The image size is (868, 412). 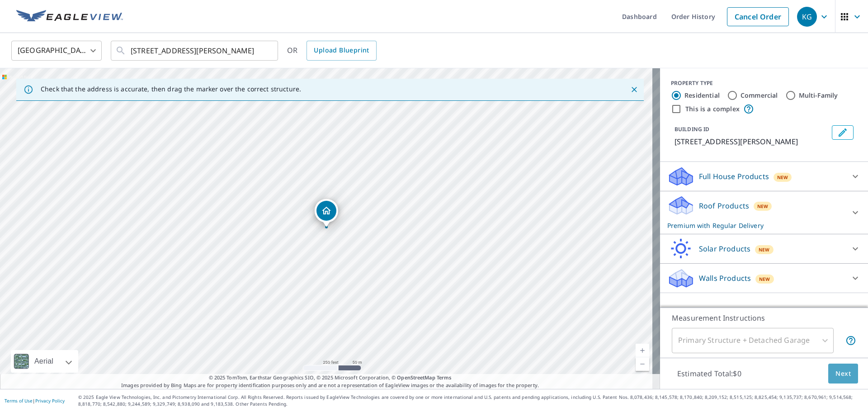 What do you see at coordinates (710, 374) in the screenshot?
I see `p: Estimated Total: $0` at bounding box center [710, 374].